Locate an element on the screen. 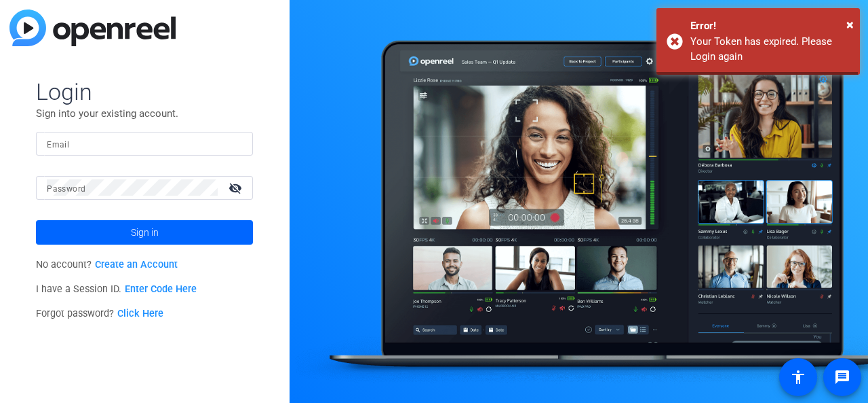 Image resolution: width=868 pixels, height=403 pixels. a: Click Here is located at coordinates (140, 313).